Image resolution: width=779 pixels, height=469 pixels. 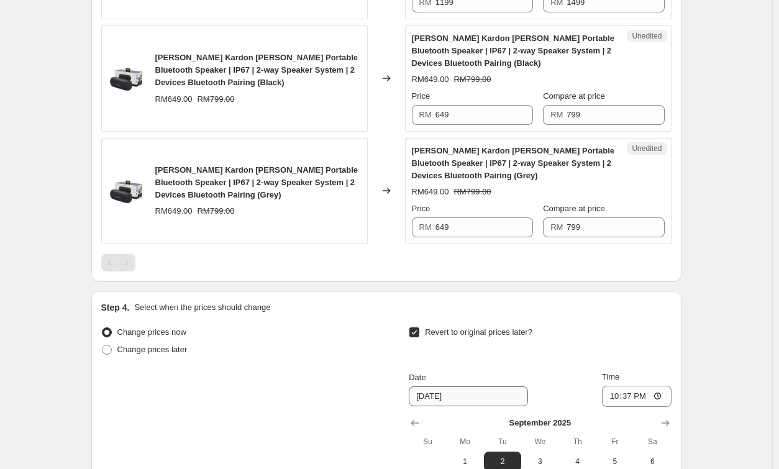 I want to click on span: 6, so click(x=652, y=461).